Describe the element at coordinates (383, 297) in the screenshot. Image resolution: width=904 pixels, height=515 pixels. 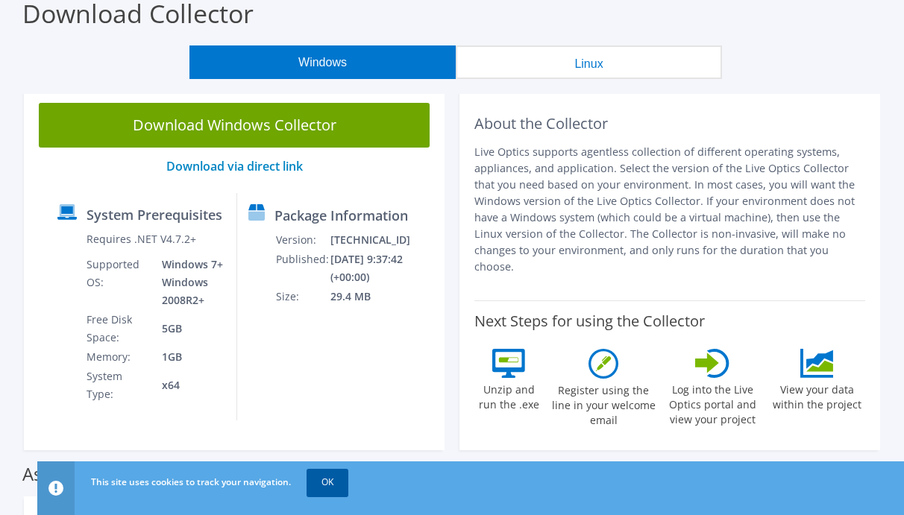
I see `td: 29.4 MB` at that location.